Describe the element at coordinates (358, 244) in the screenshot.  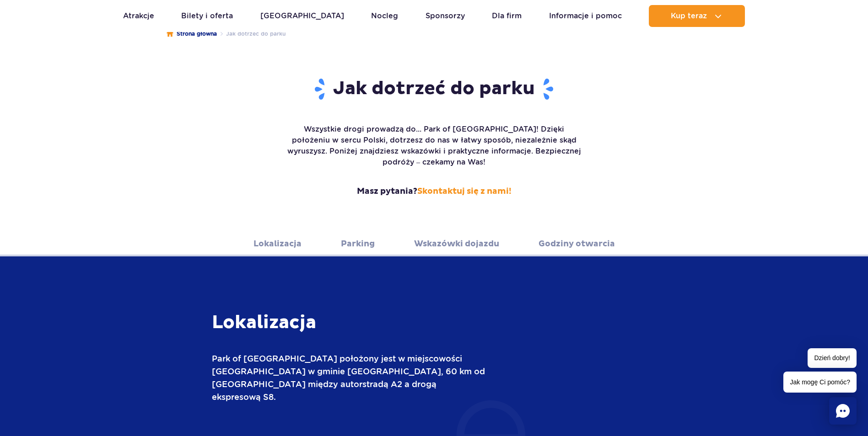
I see `a: Parking` at that location.